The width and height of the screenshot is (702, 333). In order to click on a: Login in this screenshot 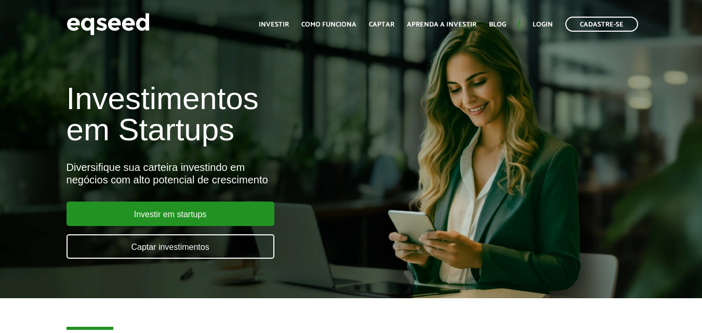, I will do `click(542, 24)`.